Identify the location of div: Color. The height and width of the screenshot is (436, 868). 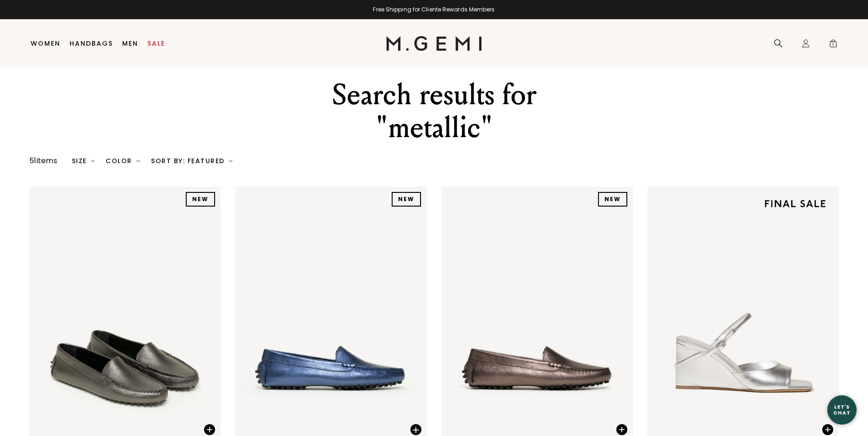
(122, 161).